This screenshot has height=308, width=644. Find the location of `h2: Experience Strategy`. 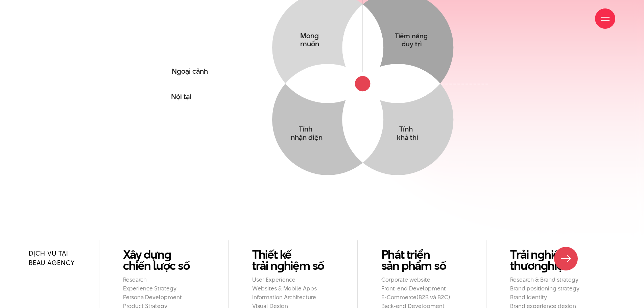

h2: Experience Strategy is located at coordinates (163, 288).